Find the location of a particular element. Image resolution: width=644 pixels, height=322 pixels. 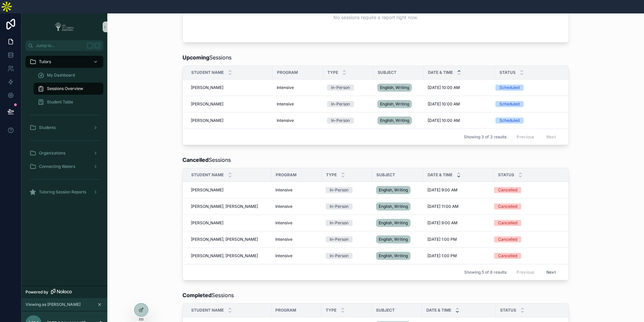

div: scrollable content is located at coordinates (65, 129).